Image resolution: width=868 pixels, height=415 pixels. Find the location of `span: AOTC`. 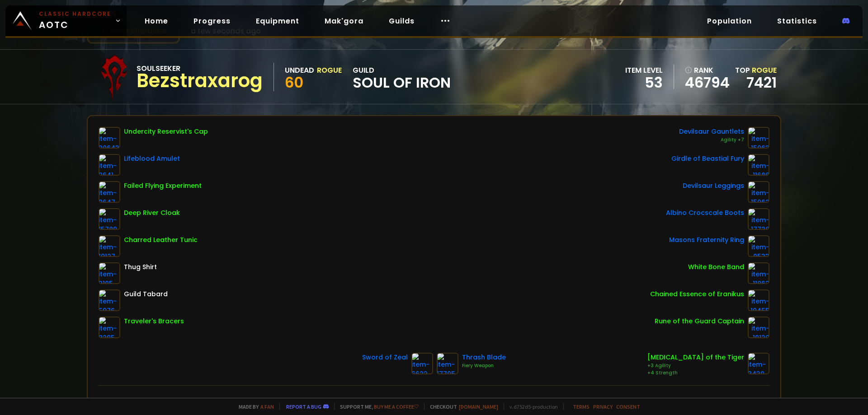

span: AOTC is located at coordinates (75, 21).